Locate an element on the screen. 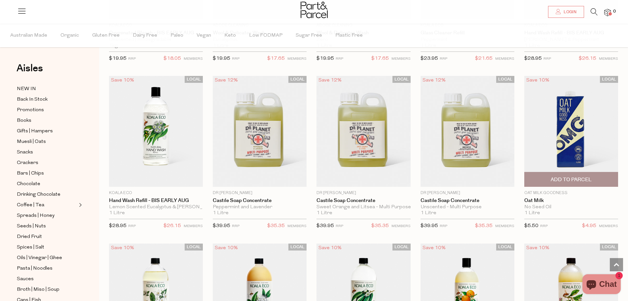 This screenshot has height=301, width=628. a: Books is located at coordinates (47, 121).